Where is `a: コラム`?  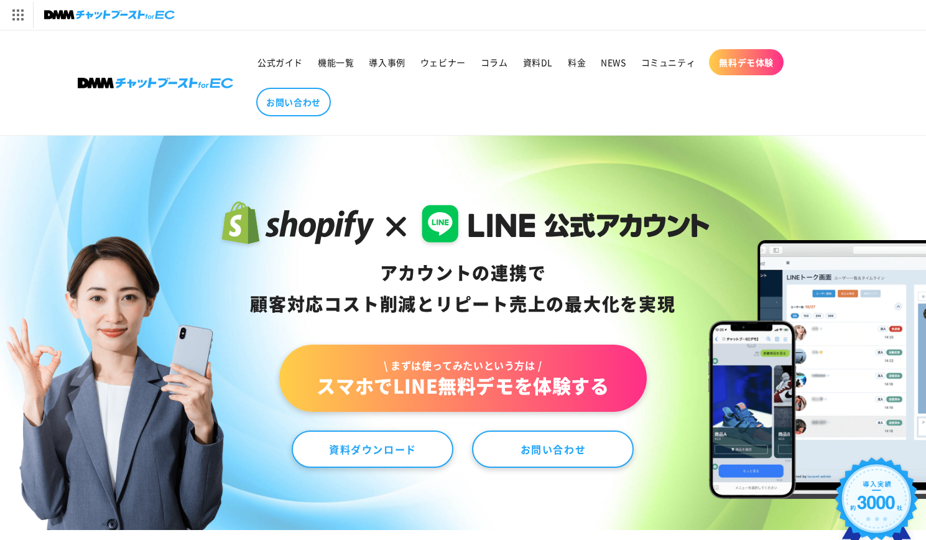
a: コラム is located at coordinates (495, 62).